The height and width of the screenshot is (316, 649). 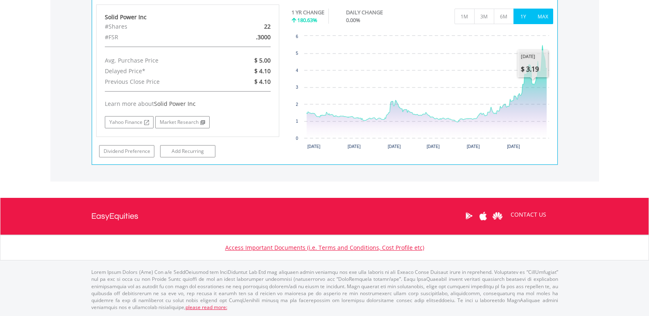 What do you see at coordinates (528, 215) in the screenshot?
I see `a: CONTACT US` at bounding box center [528, 215].